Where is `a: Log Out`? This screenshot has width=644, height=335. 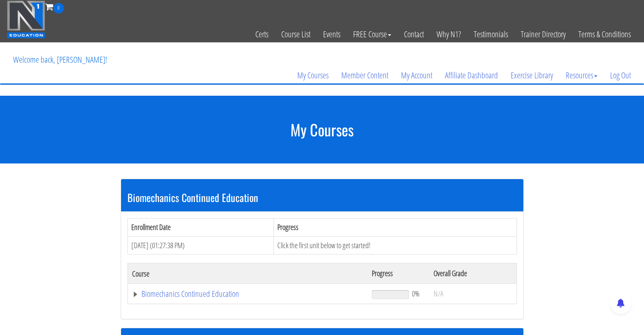
a: Log Out is located at coordinates (621, 75).